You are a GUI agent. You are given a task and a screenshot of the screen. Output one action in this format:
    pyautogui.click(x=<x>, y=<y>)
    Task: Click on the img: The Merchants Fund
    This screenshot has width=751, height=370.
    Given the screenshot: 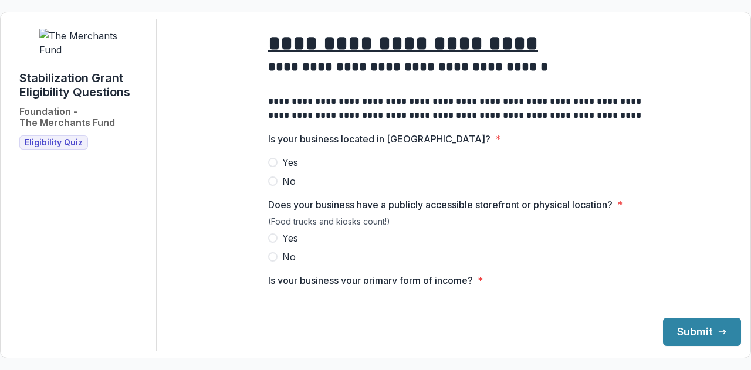 What is the action you would take?
    pyautogui.click(x=83, y=43)
    